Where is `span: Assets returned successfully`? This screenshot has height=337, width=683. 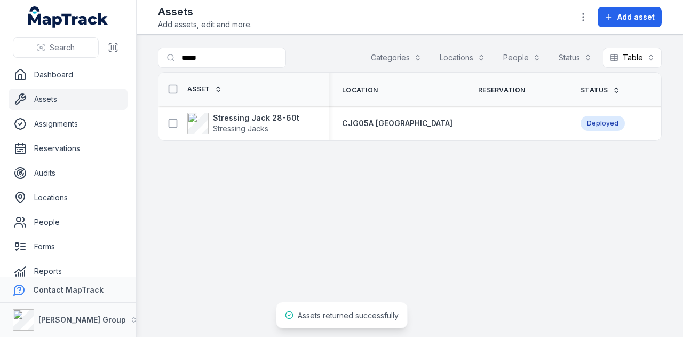
span: Assets returned successfully is located at coordinates (348, 315).